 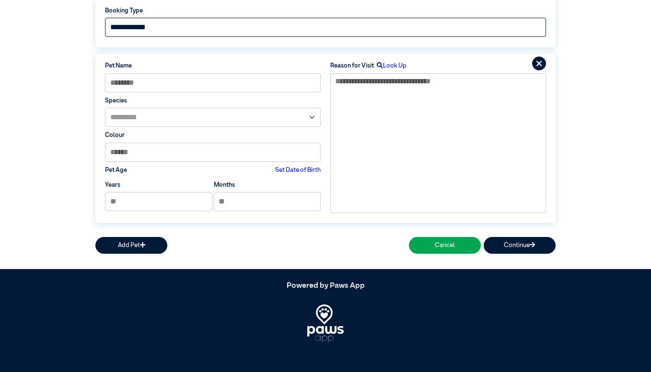 I want to click on img: PawsApp, so click(x=325, y=324).